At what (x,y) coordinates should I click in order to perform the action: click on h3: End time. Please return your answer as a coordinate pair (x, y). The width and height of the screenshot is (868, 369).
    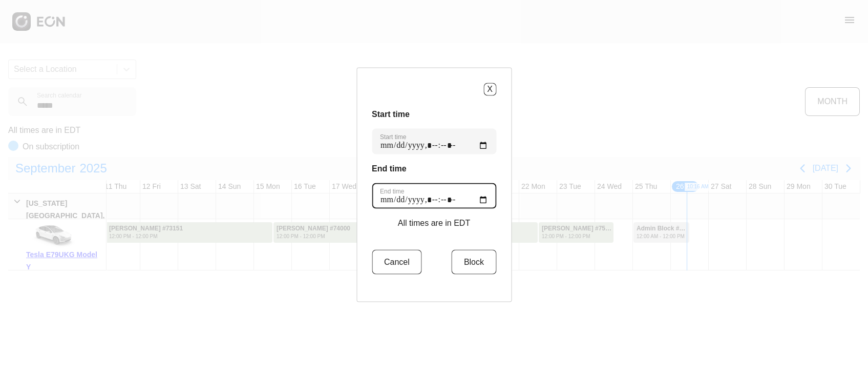
    Looking at the image, I should click on (434, 168).